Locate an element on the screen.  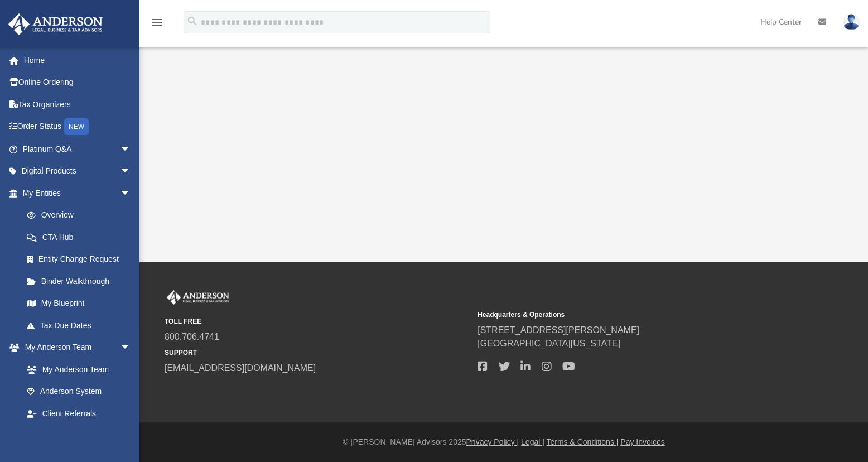
a: My Anderson Teamarrow_drop_down is located at coordinates (75, 348).